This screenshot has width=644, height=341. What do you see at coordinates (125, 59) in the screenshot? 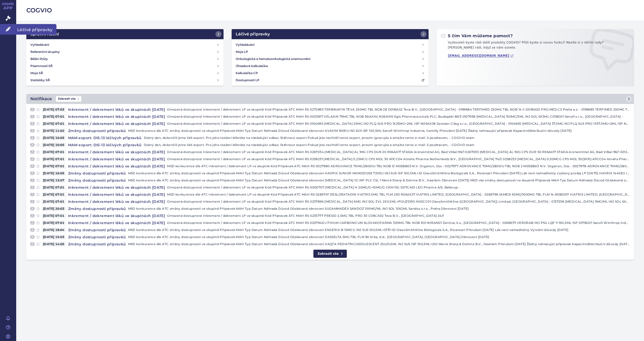
I see `a: Běžící lhůty` at bounding box center [125, 59].